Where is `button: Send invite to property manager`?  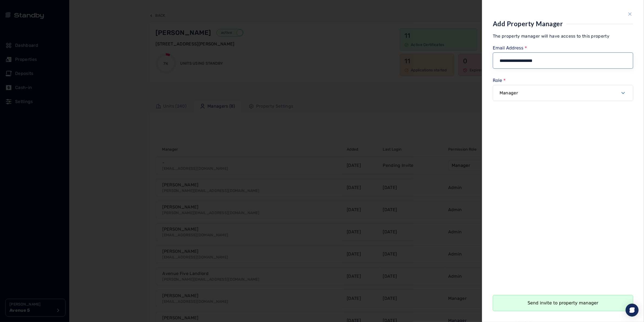
button: Send invite to property manager is located at coordinates (563, 303).